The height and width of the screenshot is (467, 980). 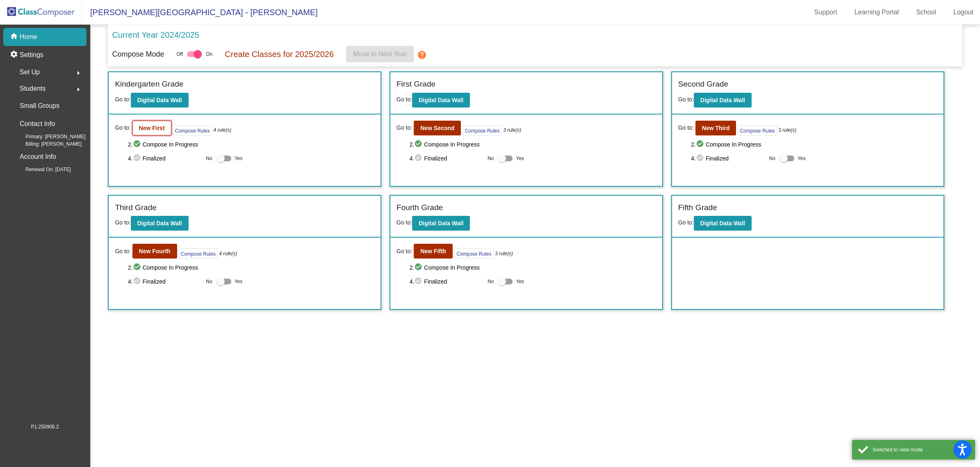 What do you see at coordinates (380, 54) in the screenshot?
I see `span: Move to Next Year` at bounding box center [380, 54].